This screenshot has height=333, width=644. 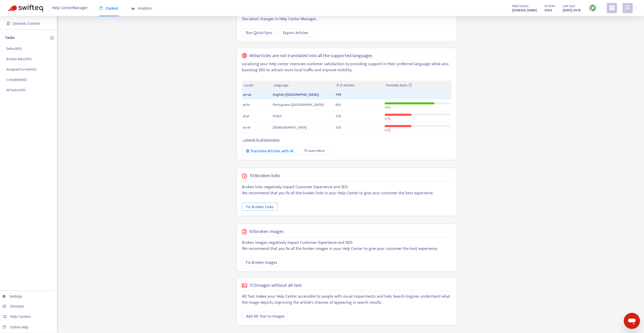 I want to click on button: Run Quick Sync, so click(x=259, y=33).